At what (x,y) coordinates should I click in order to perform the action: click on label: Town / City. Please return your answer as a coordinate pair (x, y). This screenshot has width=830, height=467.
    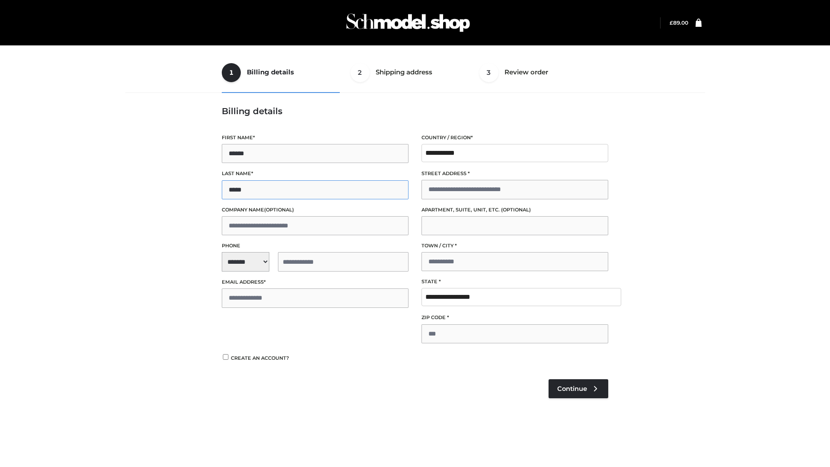
    Looking at the image, I should click on (515, 245).